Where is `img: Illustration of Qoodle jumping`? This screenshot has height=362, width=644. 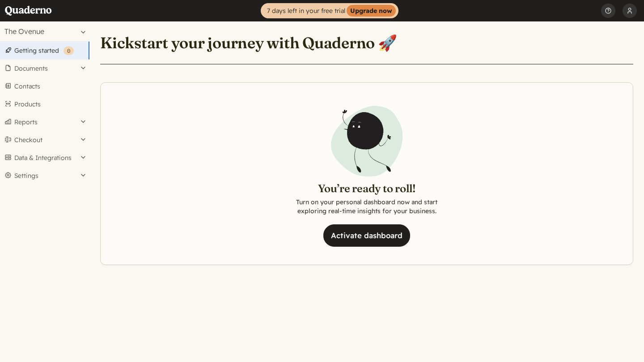
img: Illustration of Qoodle jumping is located at coordinates (366, 141).